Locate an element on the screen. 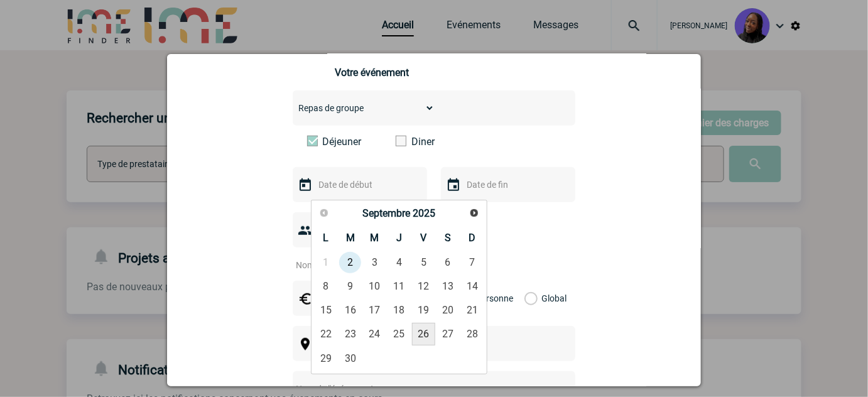  a: 12 is located at coordinates (424, 287).